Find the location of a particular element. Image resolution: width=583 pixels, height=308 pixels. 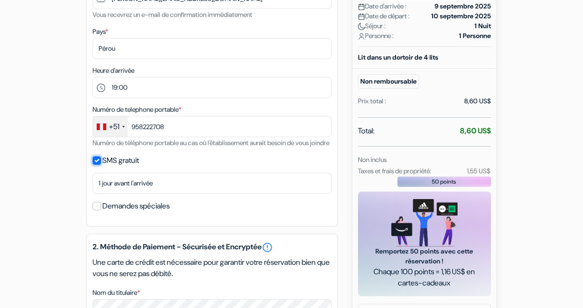

small: Numéro de téléphone portable au cas où l'établissement aurait besoin de vous joindre is located at coordinates (211, 143).